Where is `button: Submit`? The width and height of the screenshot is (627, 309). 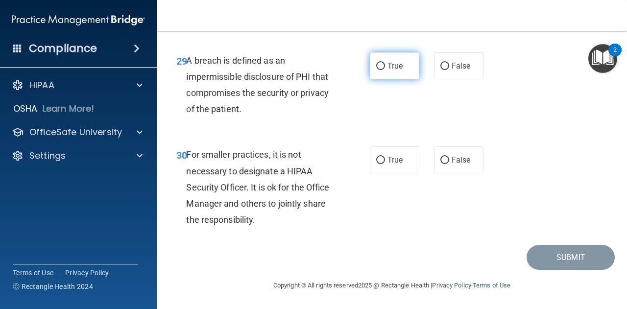
button: Submit is located at coordinates (571, 257).